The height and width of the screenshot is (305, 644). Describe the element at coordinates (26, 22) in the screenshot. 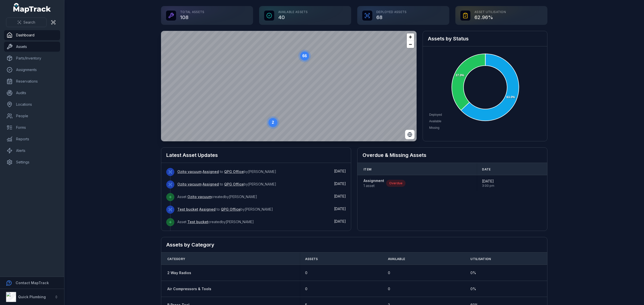

I see `button: Search` at that location.